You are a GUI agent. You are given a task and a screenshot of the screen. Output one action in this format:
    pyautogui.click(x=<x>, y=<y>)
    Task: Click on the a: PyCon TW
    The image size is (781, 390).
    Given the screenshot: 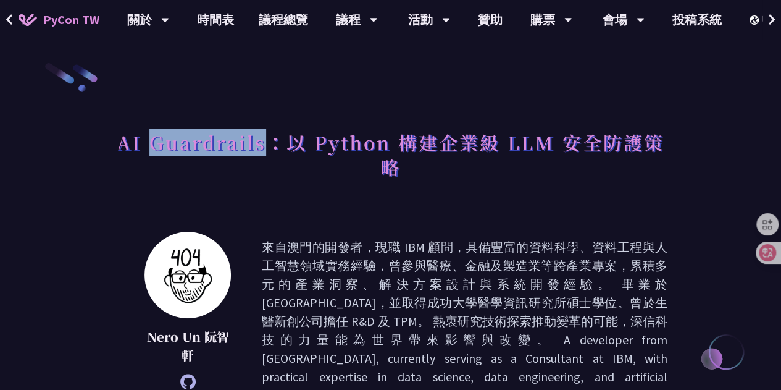 What is the action you would take?
    pyautogui.click(x=59, y=20)
    